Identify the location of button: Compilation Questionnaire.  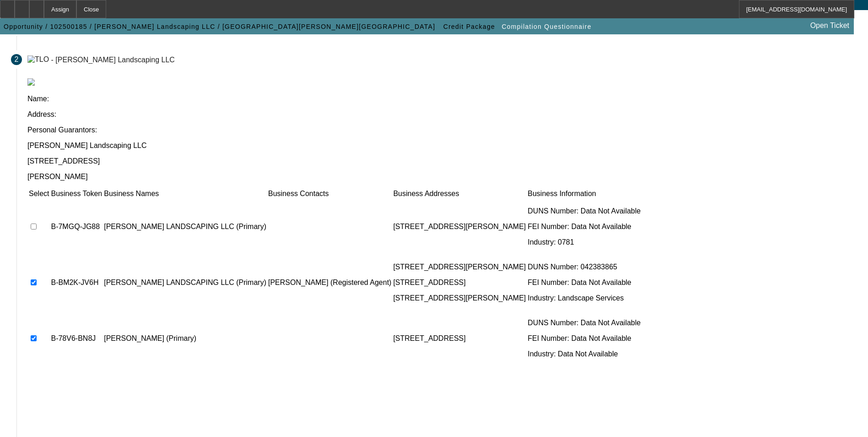
(546, 26).